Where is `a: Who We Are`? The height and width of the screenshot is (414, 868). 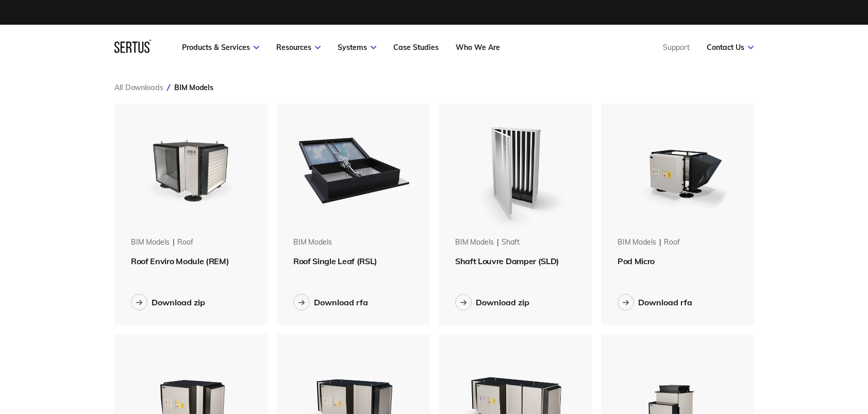 a: Who We Are is located at coordinates (478, 48).